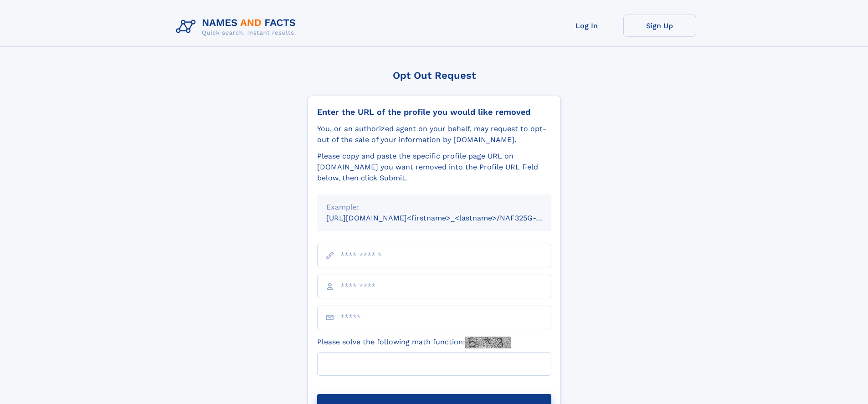 This screenshot has height=404, width=868. Describe the element at coordinates (434, 112) in the screenshot. I see `div: Enter the URL of the profile you would like removed` at that location.